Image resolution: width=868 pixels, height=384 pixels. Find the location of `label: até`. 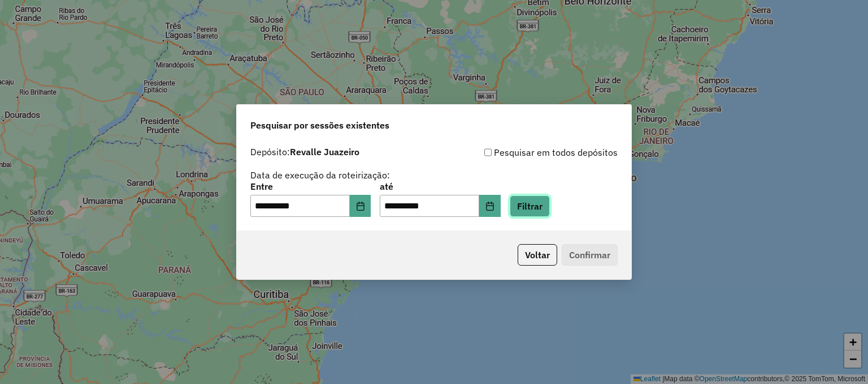

label: até is located at coordinates (440, 186).